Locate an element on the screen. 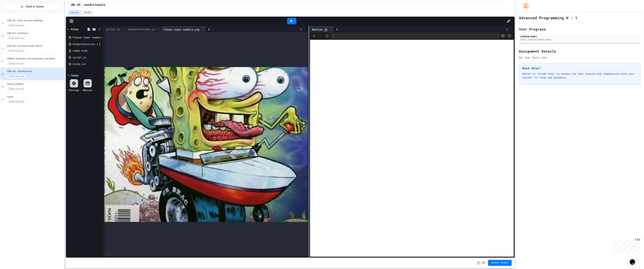 Image resolution: width=644 pixels, height=269 pixels. div: Settings is located at coordinates (74, 90).